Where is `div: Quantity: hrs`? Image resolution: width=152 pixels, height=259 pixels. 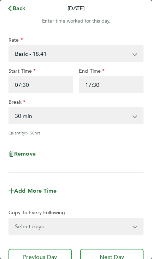 div: Quantity: hrs is located at coordinates (76, 133).